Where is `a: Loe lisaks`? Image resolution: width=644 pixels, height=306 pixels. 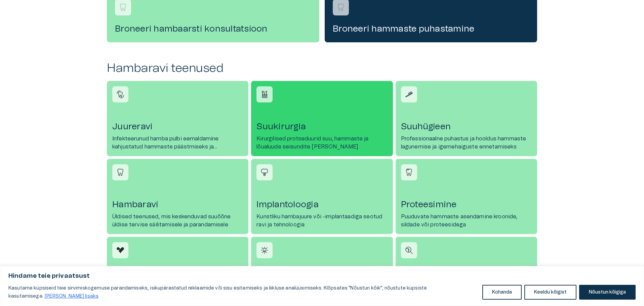 a: Loe lisaks is located at coordinates (72, 296).